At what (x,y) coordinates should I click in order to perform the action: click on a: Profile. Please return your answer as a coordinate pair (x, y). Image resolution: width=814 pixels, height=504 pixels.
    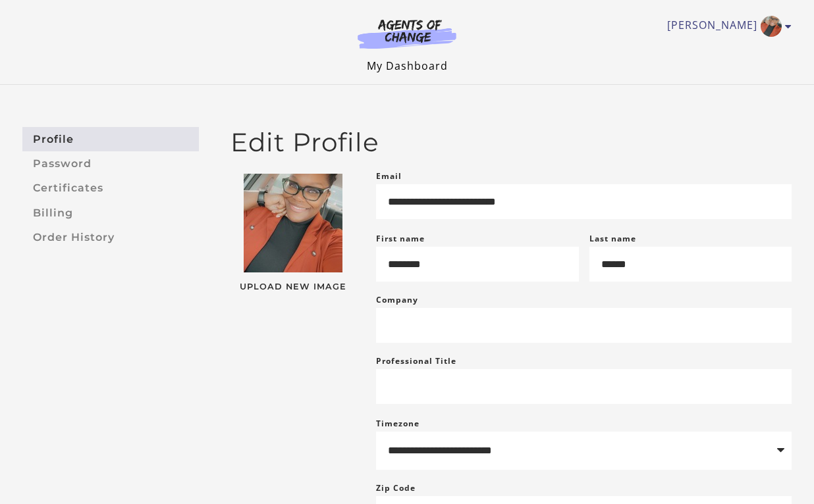
    Looking at the image, I should click on (111, 139).